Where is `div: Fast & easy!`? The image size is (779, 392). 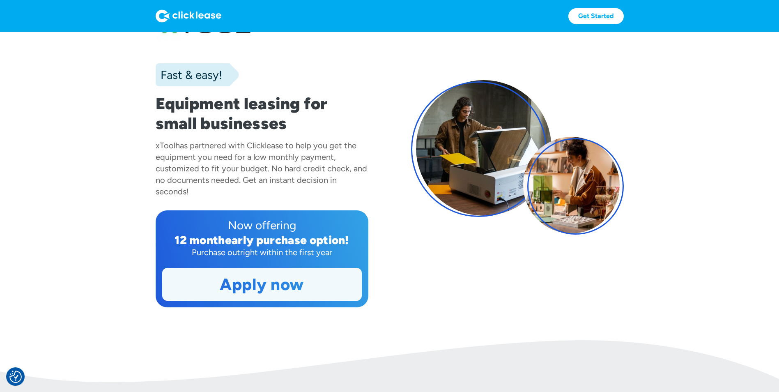
div: Fast & easy! is located at coordinates (189, 75).